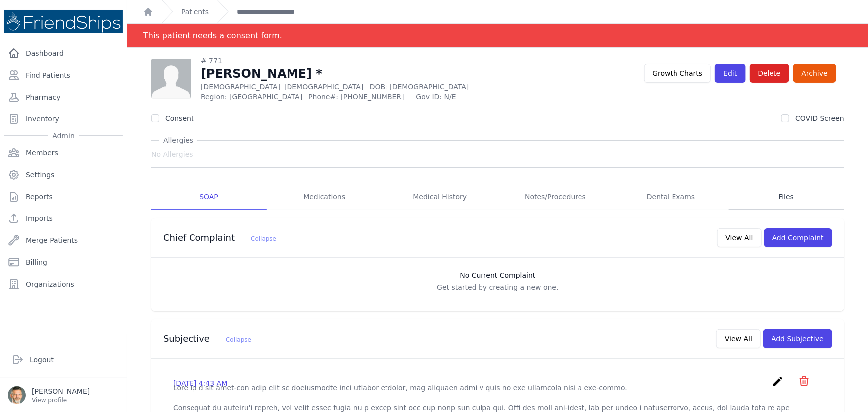 This screenshot has height=412, width=868. What do you see at coordinates (63, 22) in the screenshot?
I see `img: Medical Missions EMR` at bounding box center [63, 22].